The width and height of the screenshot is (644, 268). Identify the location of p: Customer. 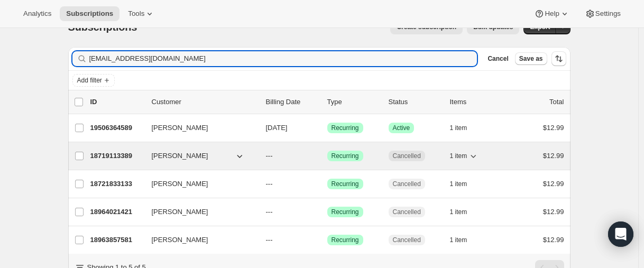
(204, 102).